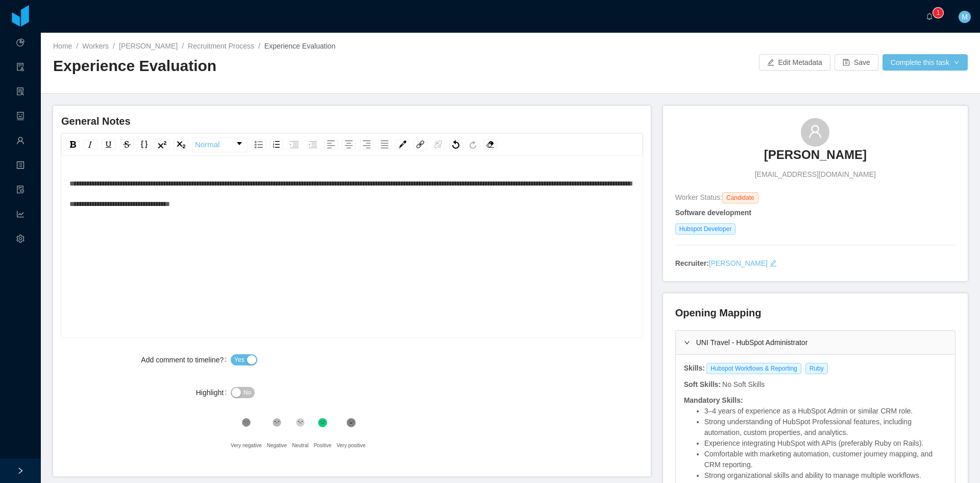 This screenshot has height=483, width=980. Describe the element at coordinates (96, 46) in the screenshot. I see `a: Workers` at that location.